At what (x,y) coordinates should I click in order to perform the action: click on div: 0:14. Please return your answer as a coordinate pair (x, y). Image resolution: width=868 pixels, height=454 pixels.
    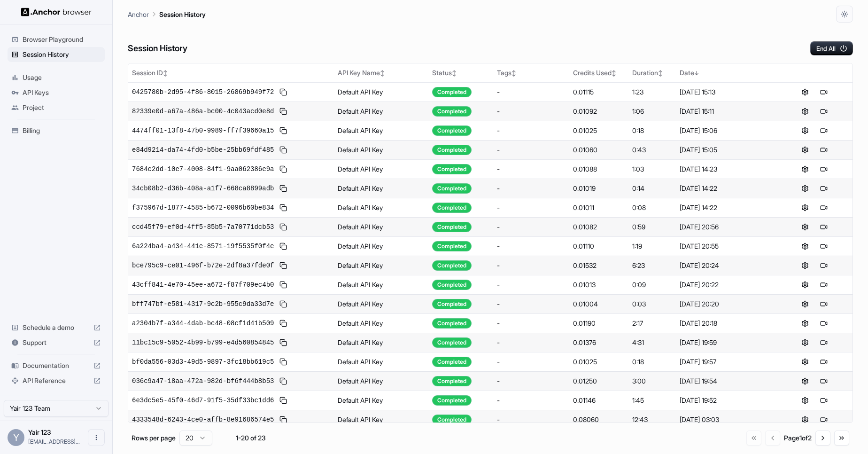
    Looking at the image, I should click on (652, 188).